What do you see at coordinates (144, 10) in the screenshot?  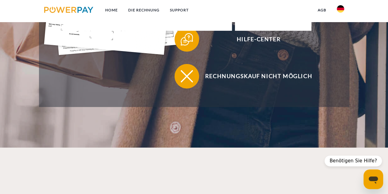 I see `a: DIE RECHNUNG` at bounding box center [144, 10].